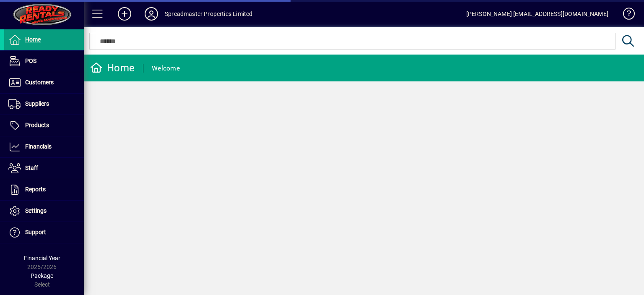 The height and width of the screenshot is (295, 644). What do you see at coordinates (44, 147) in the screenshot?
I see `a: Financials` at bounding box center [44, 147].